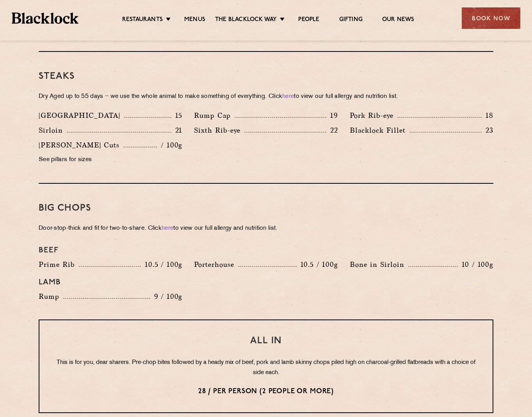 The height and width of the screenshot is (417, 532). What do you see at coordinates (398, 20) in the screenshot?
I see `a: Our News` at bounding box center [398, 20].